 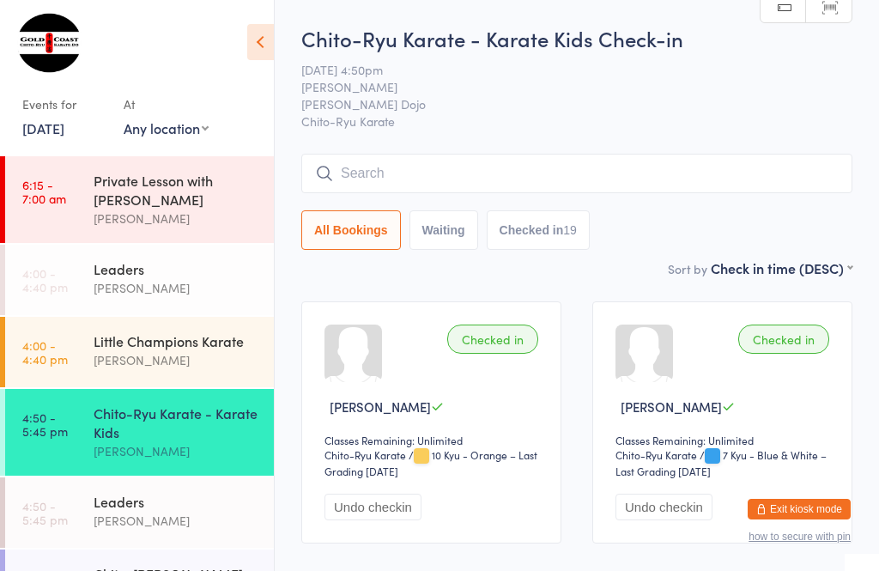 What do you see at coordinates (799, 509) in the screenshot?
I see `button: Exit kiosk mode` at bounding box center [799, 509].